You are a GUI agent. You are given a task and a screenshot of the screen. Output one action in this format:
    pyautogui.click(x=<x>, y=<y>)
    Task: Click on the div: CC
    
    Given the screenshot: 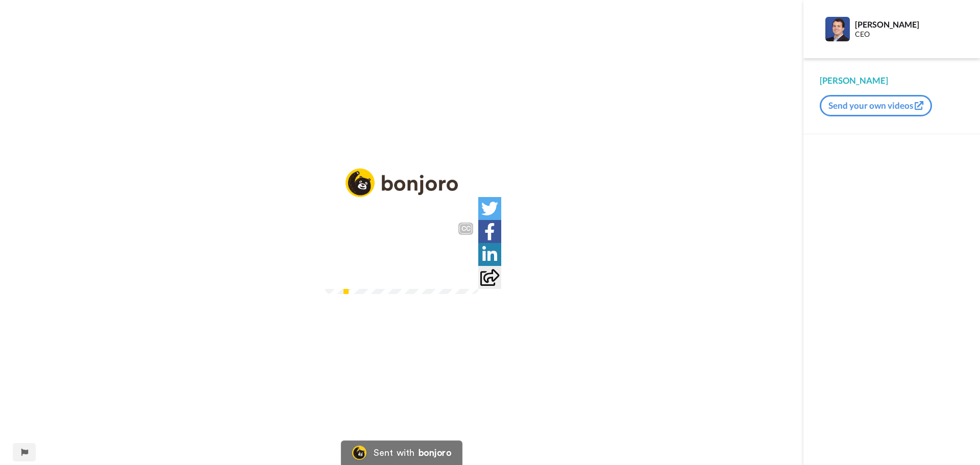 What is the action you would take?
    pyautogui.click(x=465, y=228)
    